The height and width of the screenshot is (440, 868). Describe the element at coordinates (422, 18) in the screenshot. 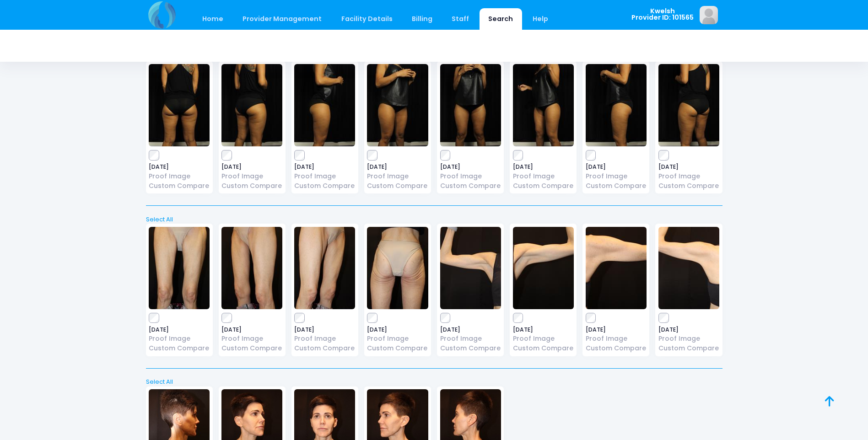

I see `a: Billing` at that location.